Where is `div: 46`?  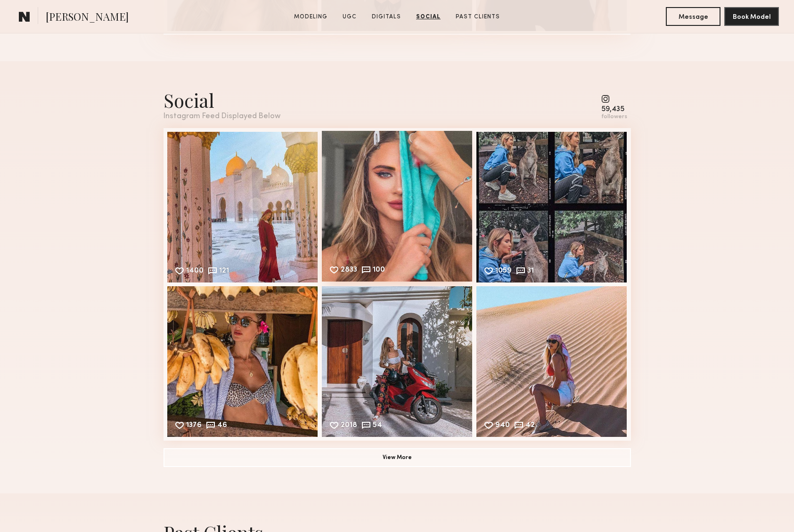 div: 46 is located at coordinates (222, 426).